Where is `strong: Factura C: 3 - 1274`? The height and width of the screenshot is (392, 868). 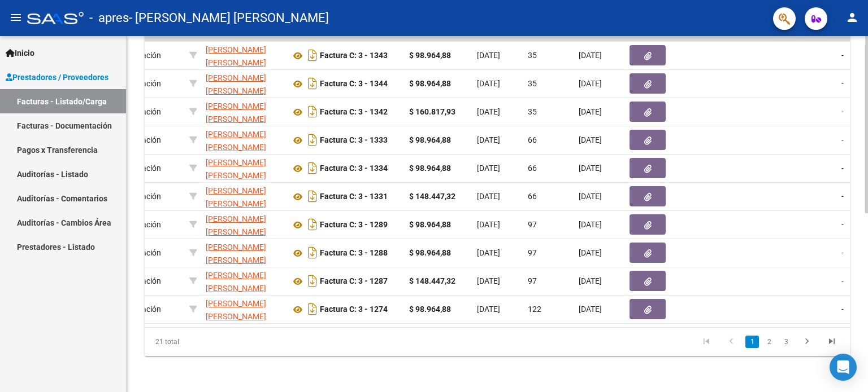
strong: Factura C: 3 - 1274 is located at coordinates (354, 310).